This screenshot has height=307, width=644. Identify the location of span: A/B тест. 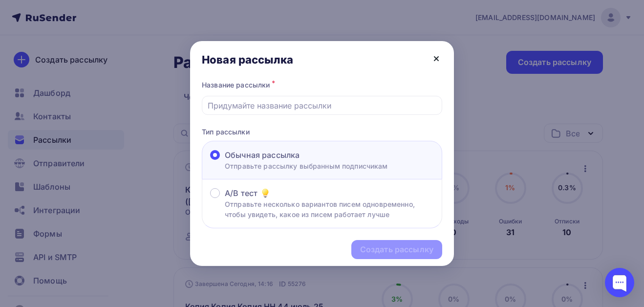
(241, 193).